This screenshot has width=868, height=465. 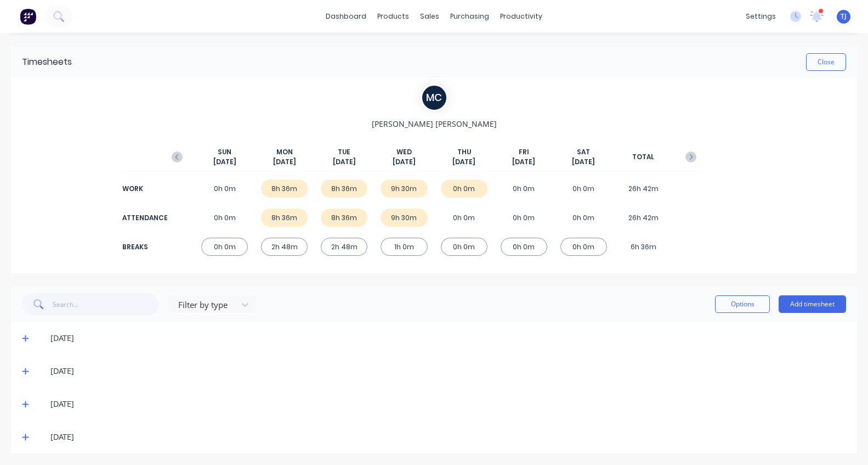 What do you see at coordinates (434, 98) in the screenshot?
I see `div: M C` at bounding box center [434, 98].